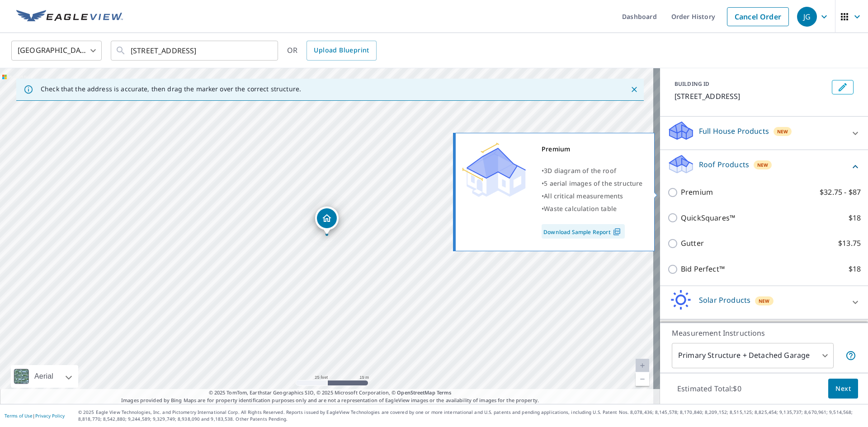 The height and width of the screenshot is (427, 868). What do you see at coordinates (327, 221) in the screenshot?
I see `div: Dropped pin, building 1, Residential property, 10687 Fernwood Pl Dyer, IN 46311` at bounding box center [327, 221].